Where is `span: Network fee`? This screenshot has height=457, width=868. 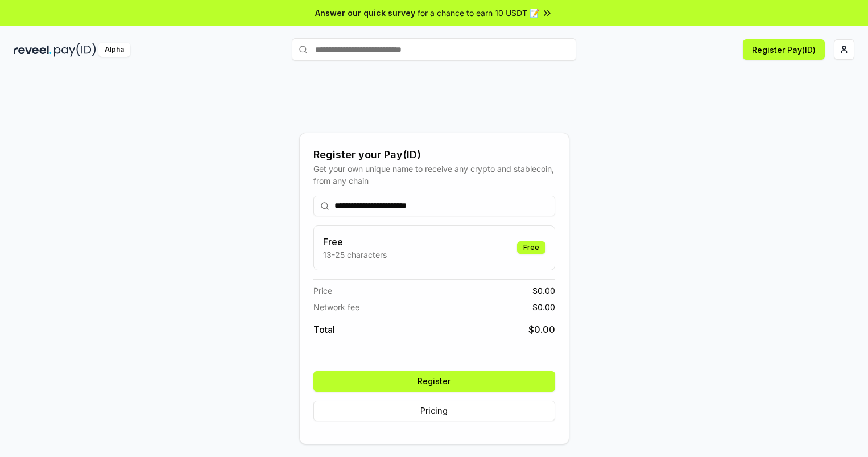 span: Network fee is located at coordinates (336, 306).